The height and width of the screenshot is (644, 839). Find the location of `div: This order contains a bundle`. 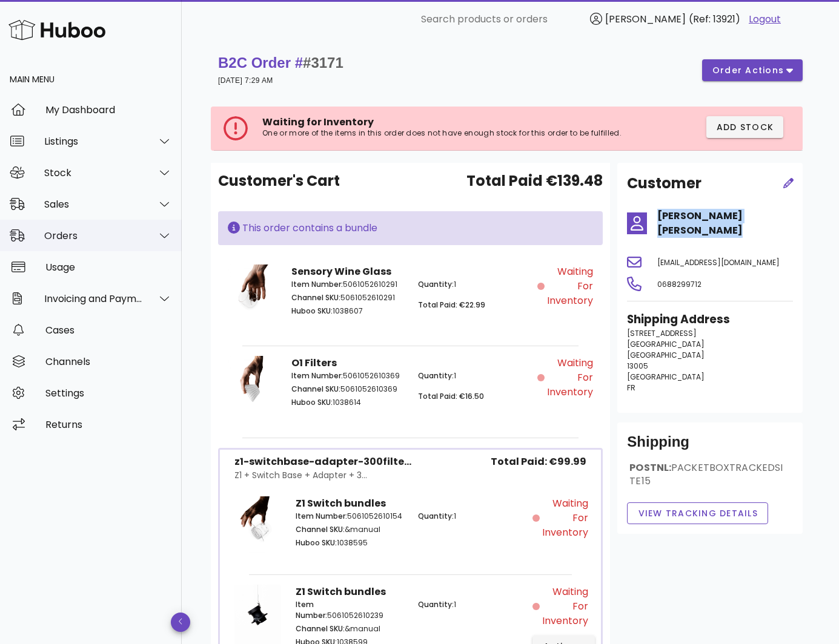

div: This order contains a bundle is located at coordinates (410, 228).